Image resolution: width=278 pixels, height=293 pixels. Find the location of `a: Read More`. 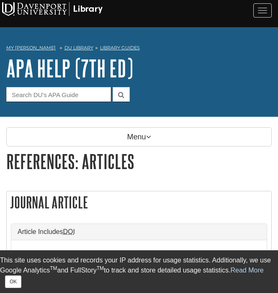

a: Read More is located at coordinates (247, 270).